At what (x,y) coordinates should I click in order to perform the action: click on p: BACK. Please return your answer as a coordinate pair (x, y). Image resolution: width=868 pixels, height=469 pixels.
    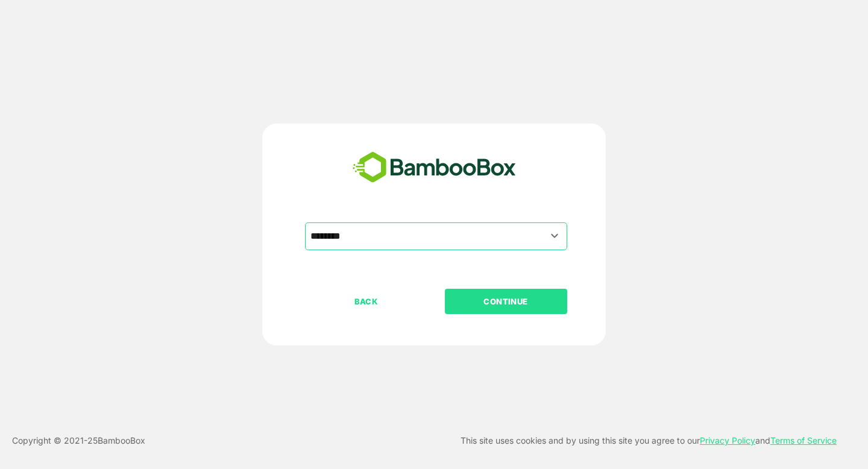
    Looking at the image, I should click on (366, 302).